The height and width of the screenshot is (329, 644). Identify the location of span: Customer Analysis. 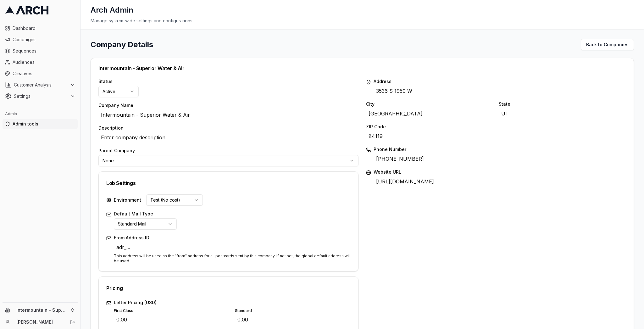
(40, 85).